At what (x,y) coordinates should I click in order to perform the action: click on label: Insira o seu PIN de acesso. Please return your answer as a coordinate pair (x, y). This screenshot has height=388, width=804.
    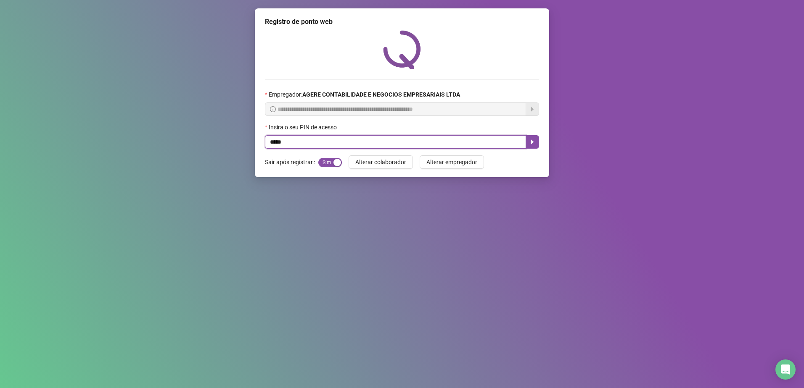
    Looking at the image, I should click on (303, 127).